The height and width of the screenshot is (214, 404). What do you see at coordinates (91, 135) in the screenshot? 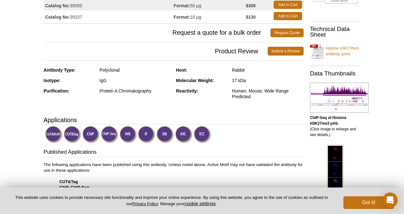
I see `img: ChIP Validated` at bounding box center [91, 135].